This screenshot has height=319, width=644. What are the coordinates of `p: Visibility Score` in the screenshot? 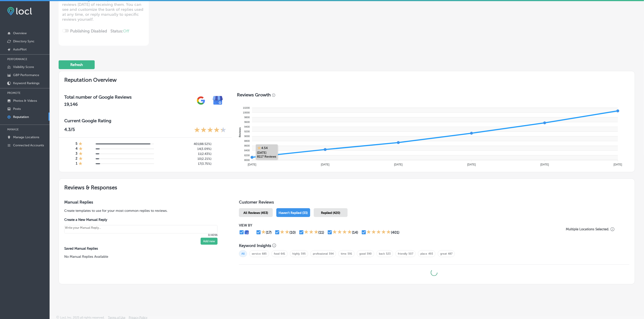 It's located at (24, 67).